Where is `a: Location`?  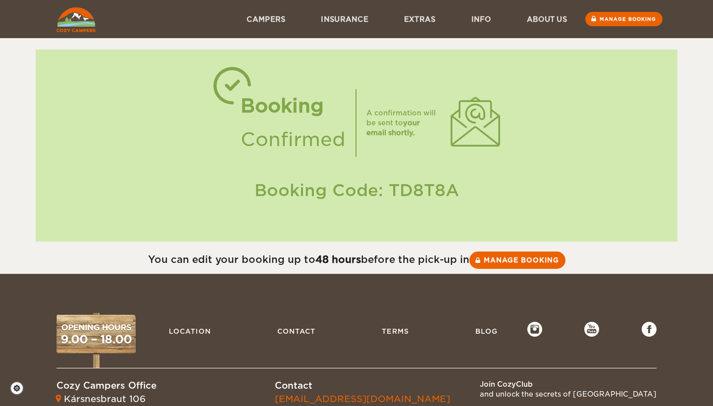
a: Location is located at coordinates (190, 331).